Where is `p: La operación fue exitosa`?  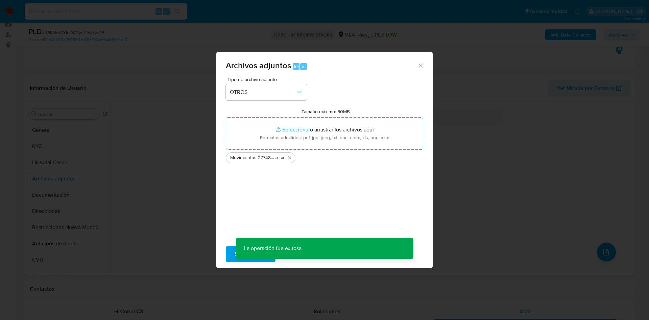
p: La operación fue exitosa is located at coordinates (273, 248).